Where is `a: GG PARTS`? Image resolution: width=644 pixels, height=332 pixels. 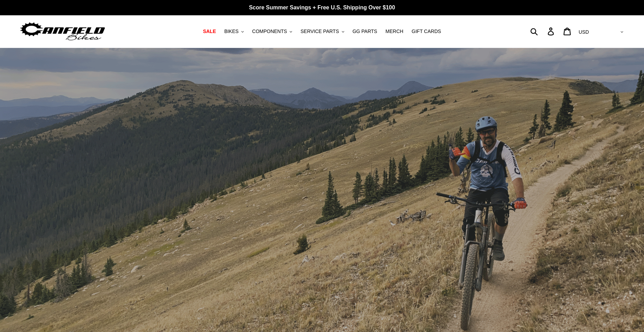 a: GG PARTS is located at coordinates (364, 31).